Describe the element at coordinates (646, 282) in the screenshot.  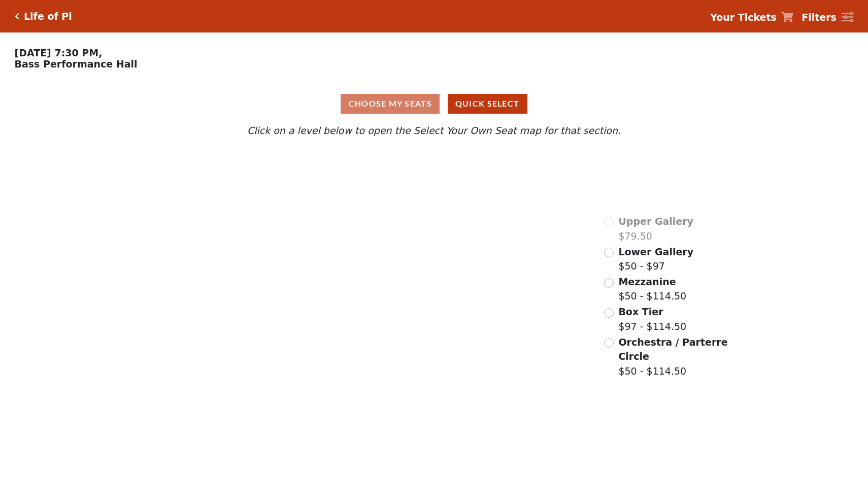
I see `span: Mezzanine` at that location.